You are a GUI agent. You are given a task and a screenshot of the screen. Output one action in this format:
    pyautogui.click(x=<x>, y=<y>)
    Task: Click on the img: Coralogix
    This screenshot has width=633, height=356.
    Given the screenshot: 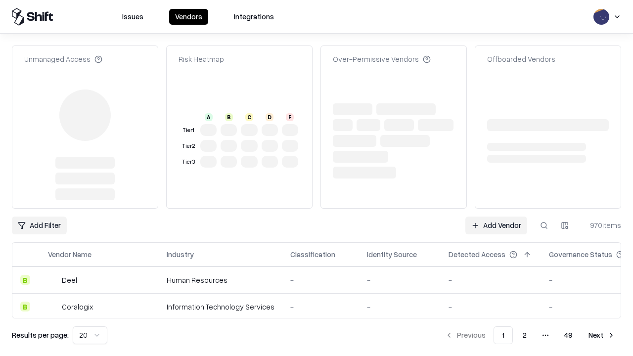 What is the action you would take?
    pyautogui.click(x=53, y=307)
    